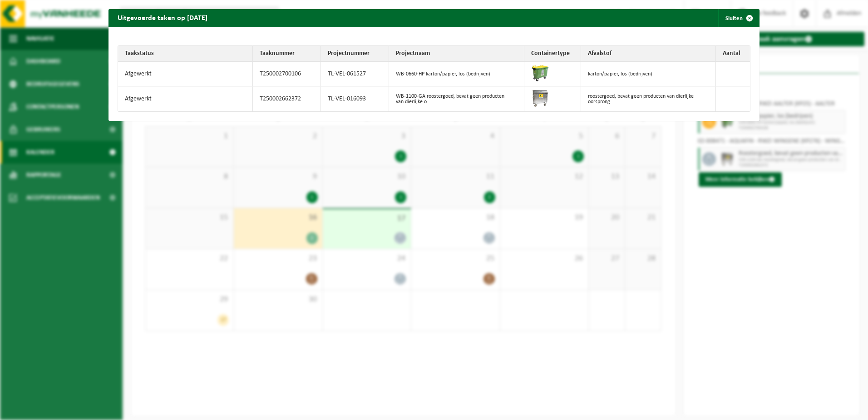  What do you see at coordinates (456, 54) in the screenshot?
I see `th: Projectnaam` at bounding box center [456, 54].